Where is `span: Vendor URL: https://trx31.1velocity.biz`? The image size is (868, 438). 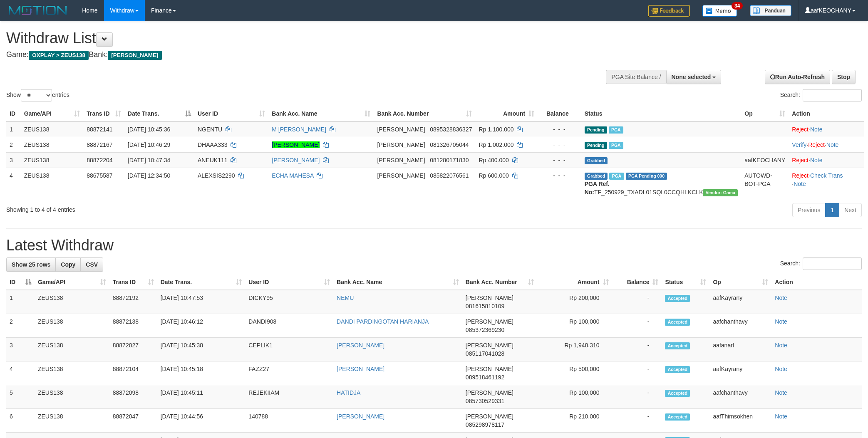 span: Vendor URL: https://trx31.1velocity.biz is located at coordinates (720, 192).